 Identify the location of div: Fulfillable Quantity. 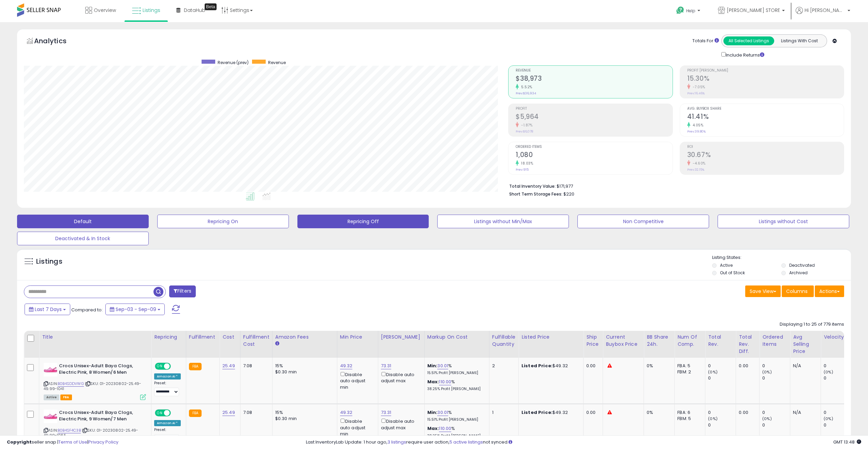
(504, 341).